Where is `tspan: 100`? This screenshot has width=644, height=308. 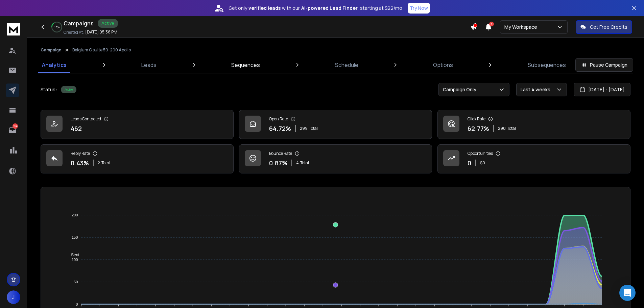 tspan: 100 is located at coordinates (74, 259).